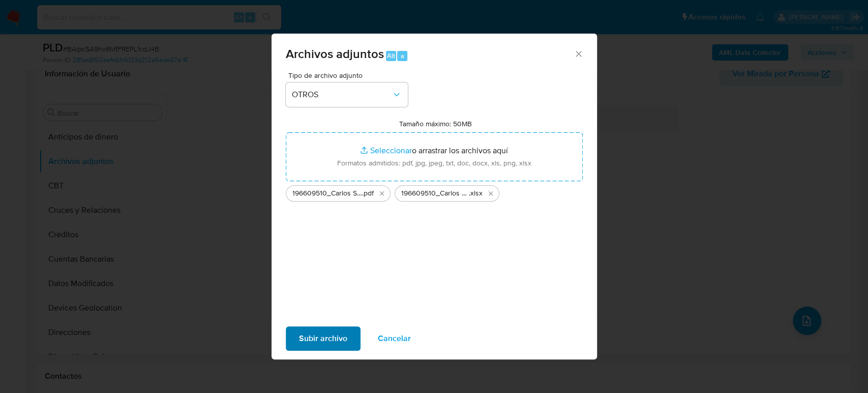 This screenshot has width=868, height=393. I want to click on span: Archivos adjuntos, so click(335, 54).